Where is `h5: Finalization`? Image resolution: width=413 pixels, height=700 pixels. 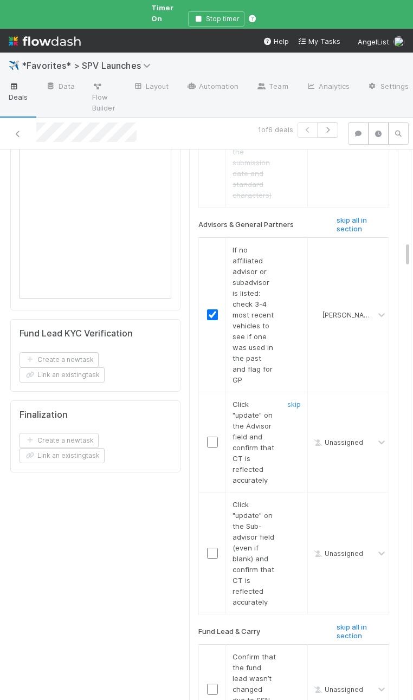
h5: Finalization is located at coordinates (43, 415).